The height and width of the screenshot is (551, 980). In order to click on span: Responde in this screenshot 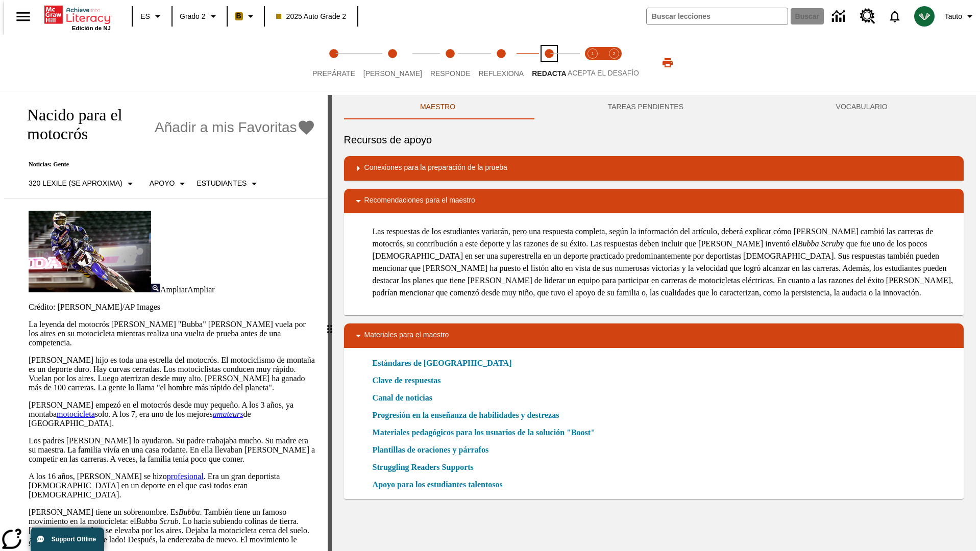, I will do `click(450, 74)`.